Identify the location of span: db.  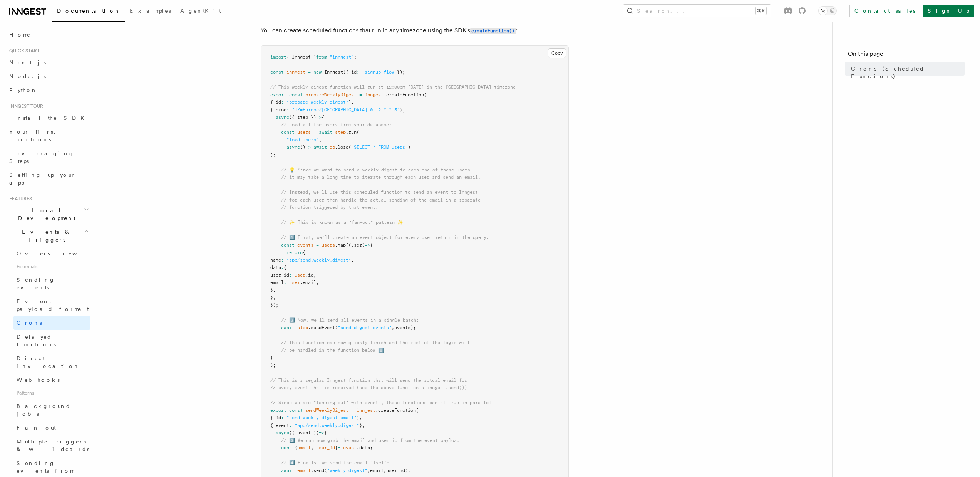
(333, 148).